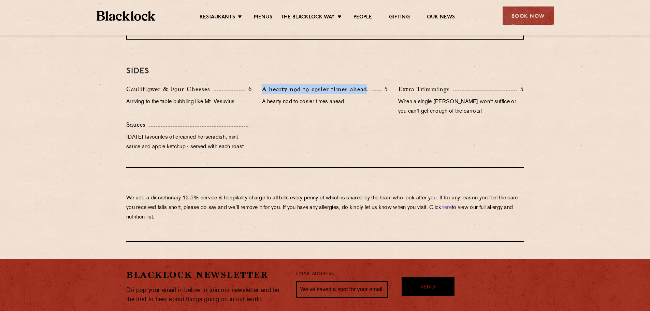 Image resolution: width=650 pixels, height=311 pixels. Describe the element at coordinates (248, 89) in the screenshot. I see `p: 6` at that location.